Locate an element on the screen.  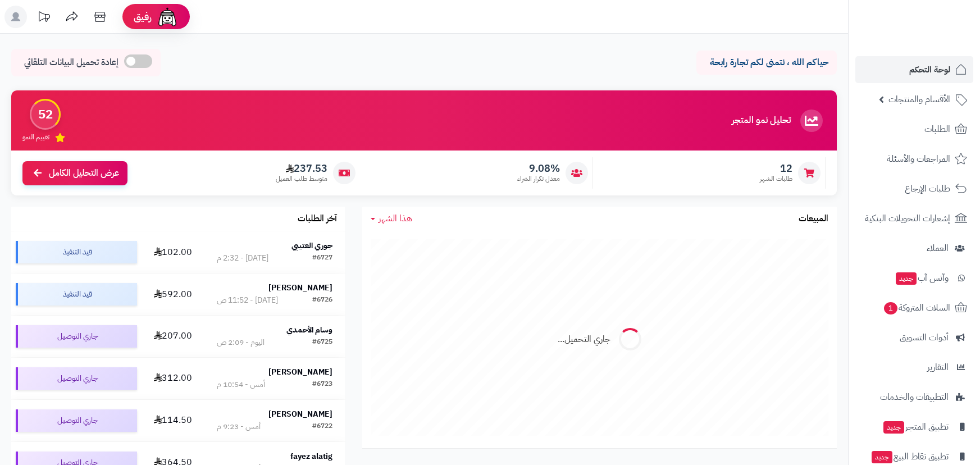
img: logo-2.png is located at coordinates (936, 43).